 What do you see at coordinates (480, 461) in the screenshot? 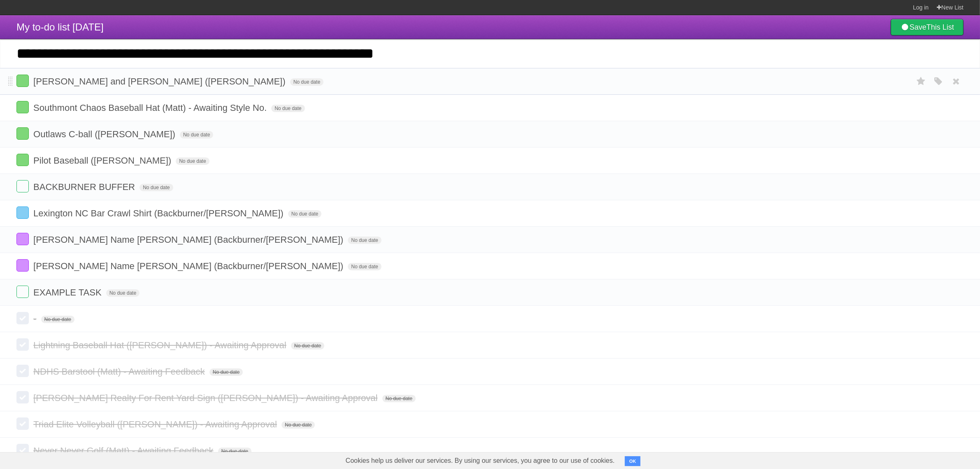
I see `span: Cookies help us deliver our services. By using our services, you agree to our use of cookies.` at bounding box center [480, 461].